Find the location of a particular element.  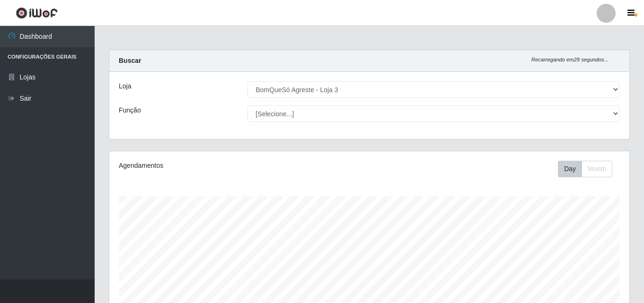

div: First group is located at coordinates (585, 168).